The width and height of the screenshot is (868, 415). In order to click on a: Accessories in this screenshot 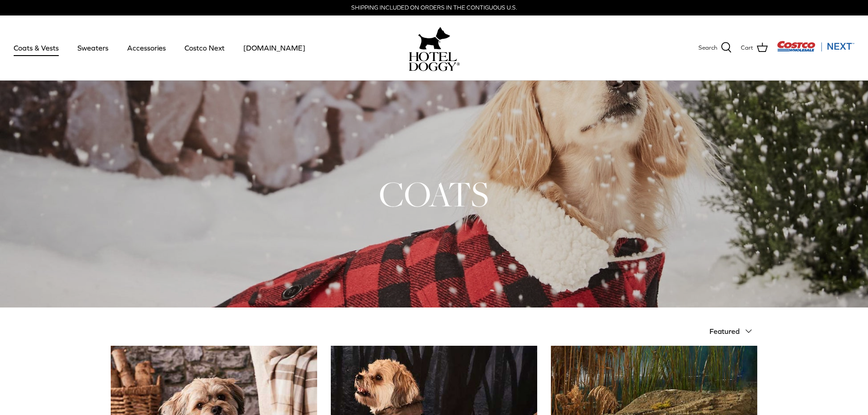, I will do `click(147, 48)`.